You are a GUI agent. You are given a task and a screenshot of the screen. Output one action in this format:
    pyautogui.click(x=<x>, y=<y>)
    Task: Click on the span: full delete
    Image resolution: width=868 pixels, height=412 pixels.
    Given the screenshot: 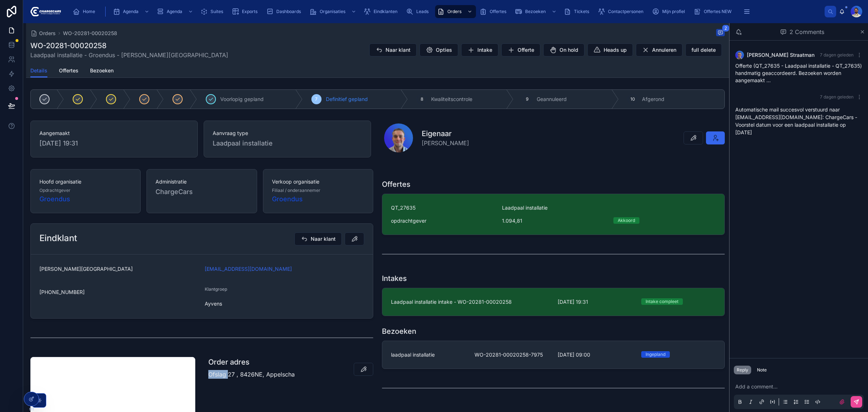 What is the action you would take?
    pyautogui.click(x=703, y=50)
    